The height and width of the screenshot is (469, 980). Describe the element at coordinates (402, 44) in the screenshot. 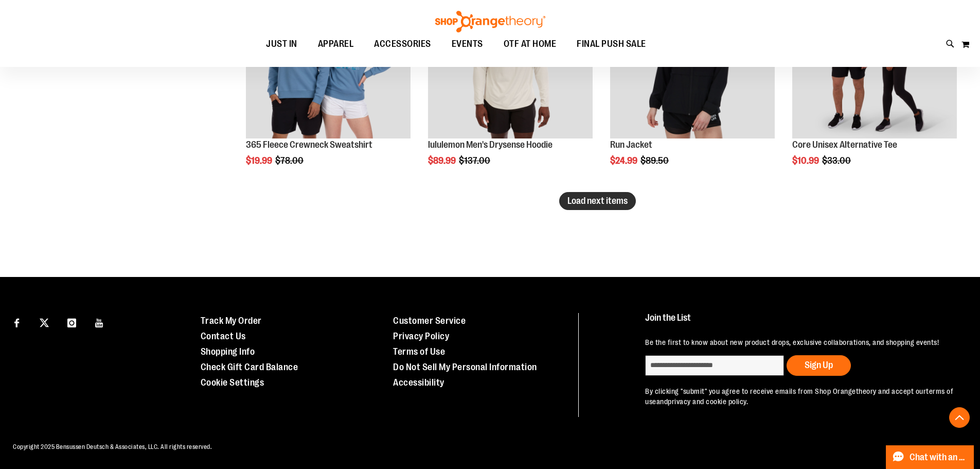

I see `span: ACCESSORIES` at that location.